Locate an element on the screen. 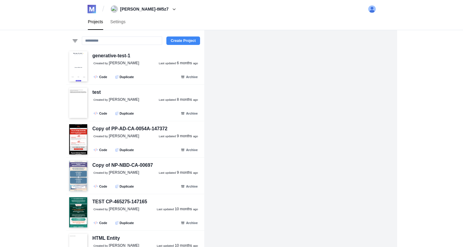 Image resolution: width=463 pixels, height=247 pixels. a: Settings is located at coordinates (118, 22).